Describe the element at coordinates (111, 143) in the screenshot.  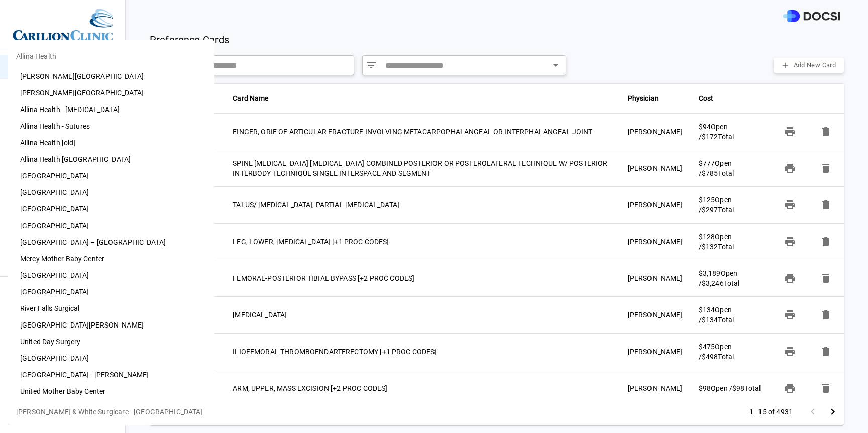
I see `li: Allina Health [old]` at that location.